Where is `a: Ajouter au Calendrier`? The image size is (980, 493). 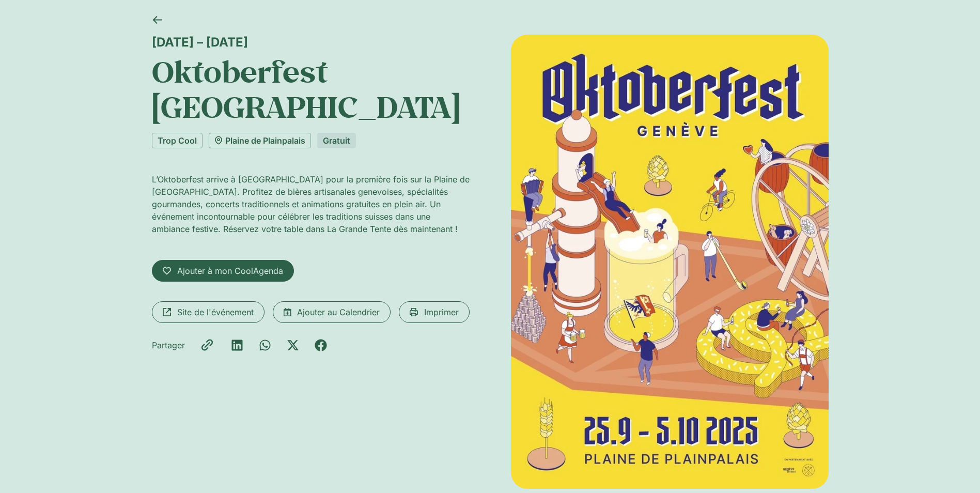
a: Ajouter au Calendrier is located at coordinates (332, 312).